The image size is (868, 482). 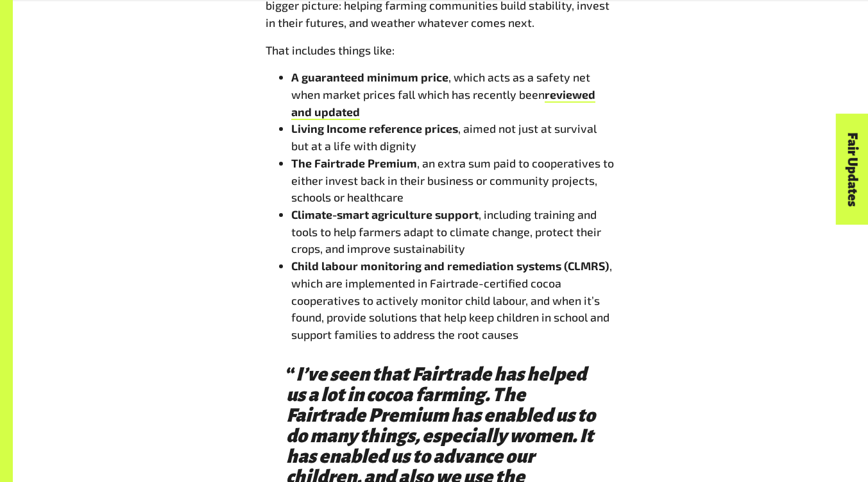 I want to click on span: reviewed and updated, so click(x=443, y=103).